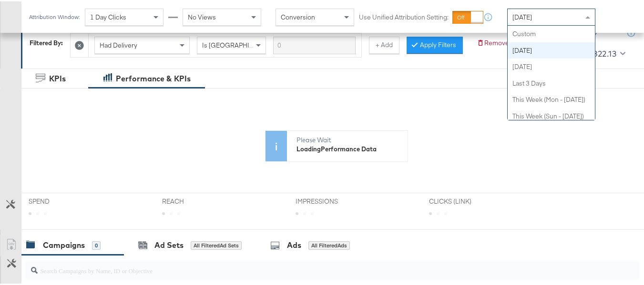 This screenshot has height=285, width=644. Describe the element at coordinates (294, 244) in the screenshot. I see `div: Ads` at that location.